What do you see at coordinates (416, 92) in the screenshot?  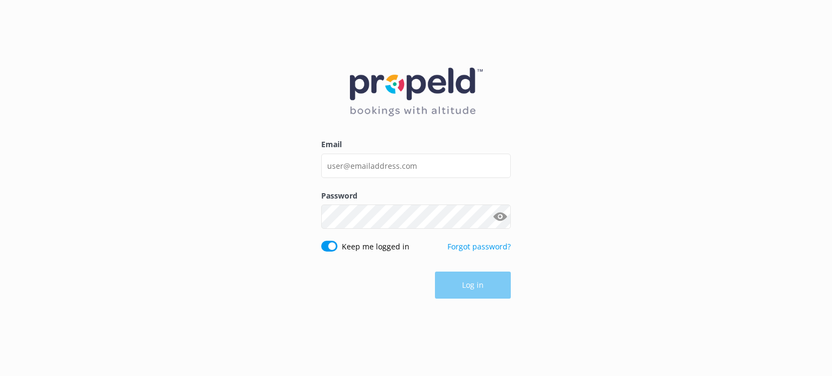 I see `img: 12-1677471078.png` at bounding box center [416, 92].